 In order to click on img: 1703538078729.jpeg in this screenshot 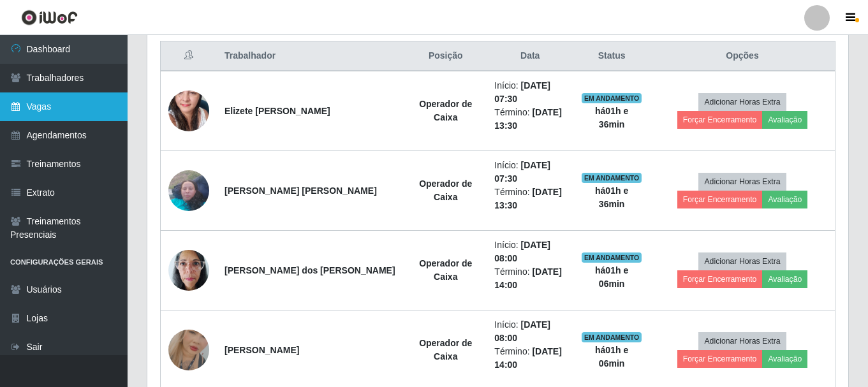, I will do `click(188, 110)`.